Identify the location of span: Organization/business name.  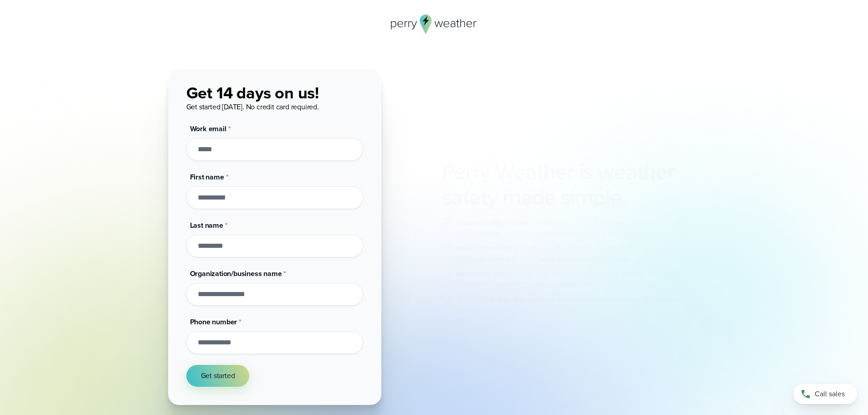
(236, 274).